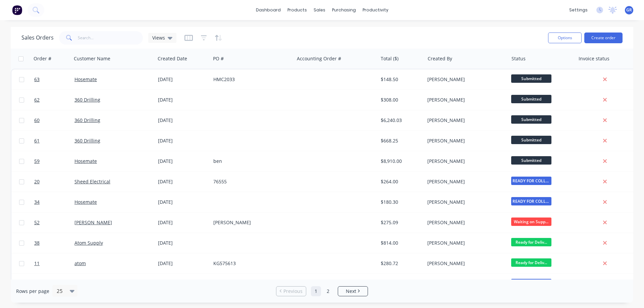 Image resolution: width=644 pixels, height=308 pixels. What do you see at coordinates (43, 58) in the screenshot?
I see `div: Order #` at bounding box center [43, 58].